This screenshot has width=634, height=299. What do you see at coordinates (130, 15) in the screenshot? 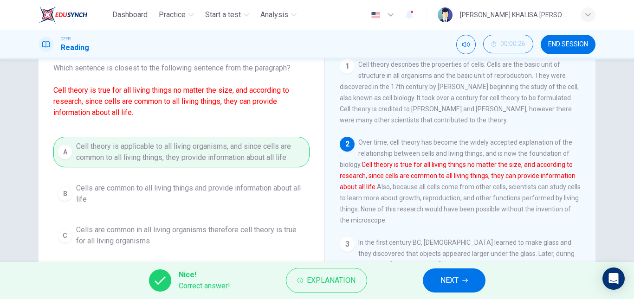
I see `a: Dashboard` at bounding box center [130, 15].